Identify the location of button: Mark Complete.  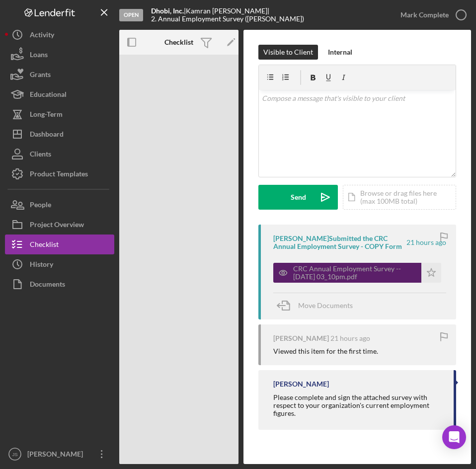
(431, 15).